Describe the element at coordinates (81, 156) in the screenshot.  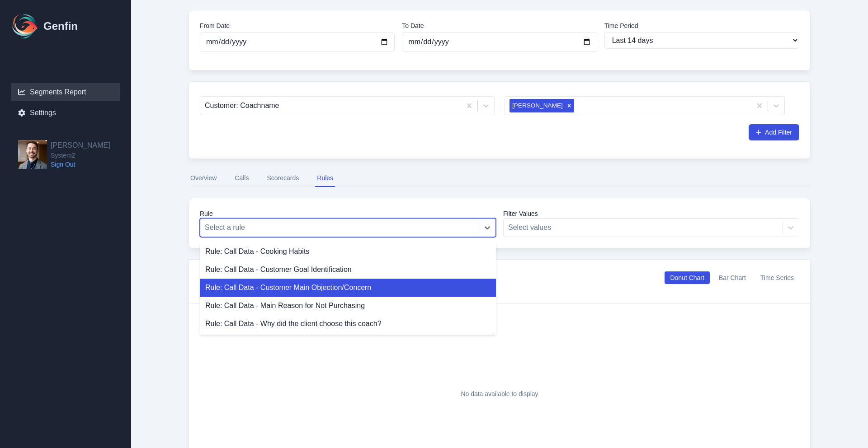
I see `span: System2` at that location.